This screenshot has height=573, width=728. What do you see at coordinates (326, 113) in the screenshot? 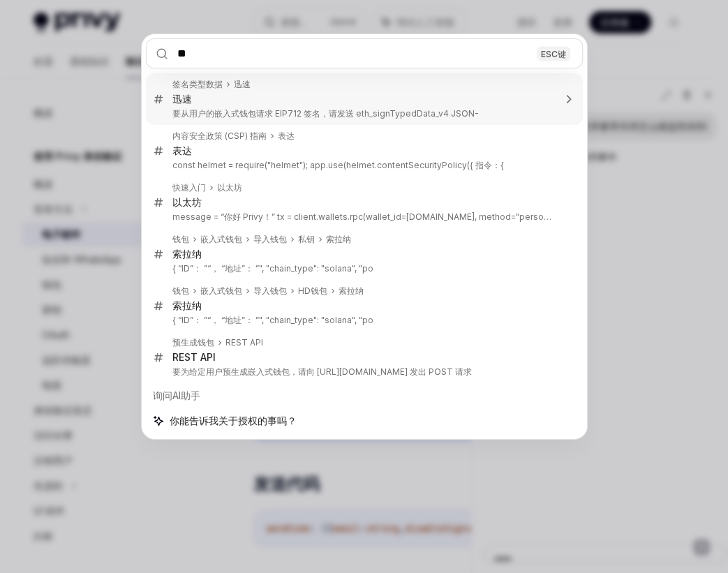
I see `font: 要从用户的嵌入式钱包请求 EIP712 签名，请发送 eth_signTypedData_v4 JSON-` at bounding box center [326, 113].